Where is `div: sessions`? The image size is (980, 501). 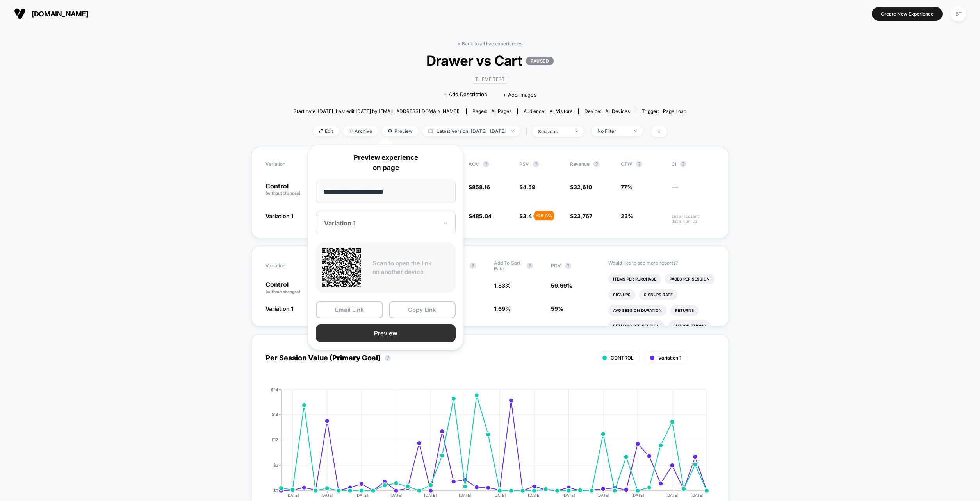 div: sessions is located at coordinates (554, 131).